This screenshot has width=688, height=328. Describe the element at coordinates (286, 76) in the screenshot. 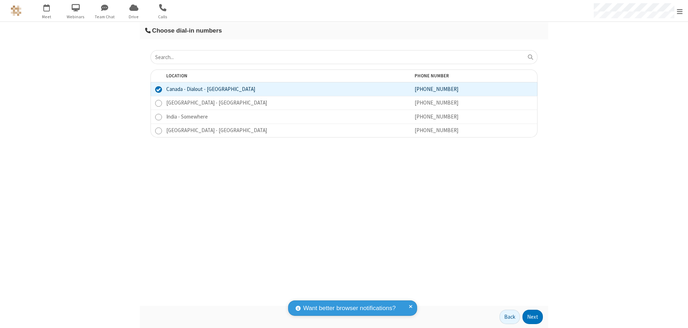

I see `th: Location` at that location.